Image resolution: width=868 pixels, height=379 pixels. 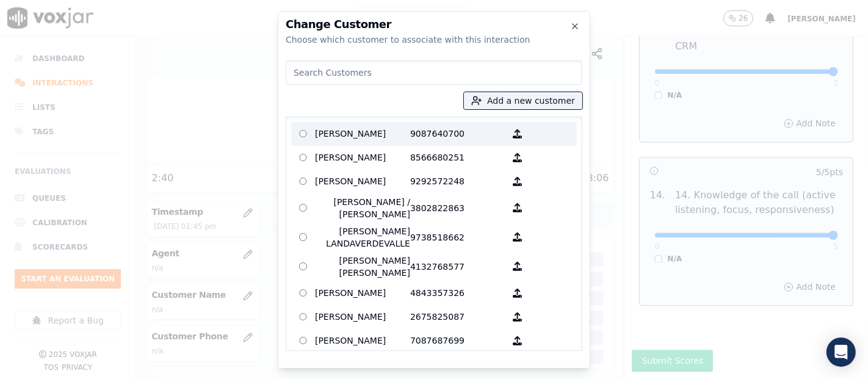 I want to click on p: 8566680251, so click(x=458, y=157).